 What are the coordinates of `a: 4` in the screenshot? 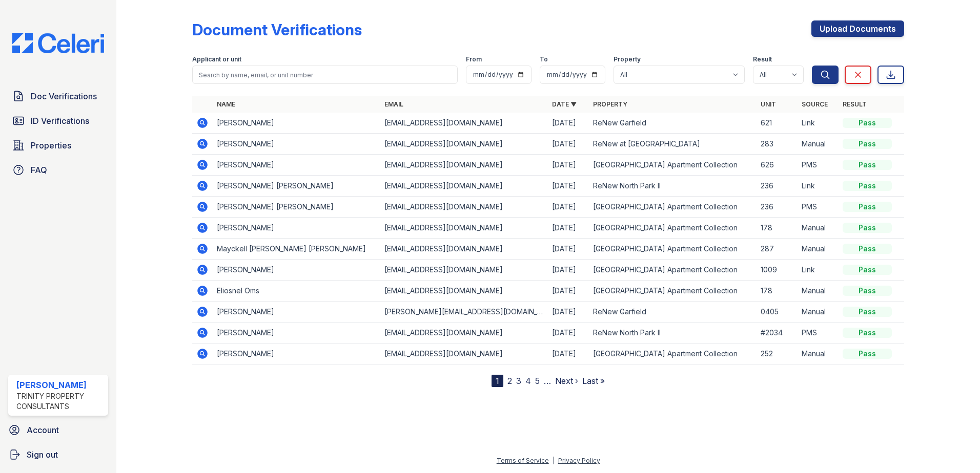 It's located at (528, 381).